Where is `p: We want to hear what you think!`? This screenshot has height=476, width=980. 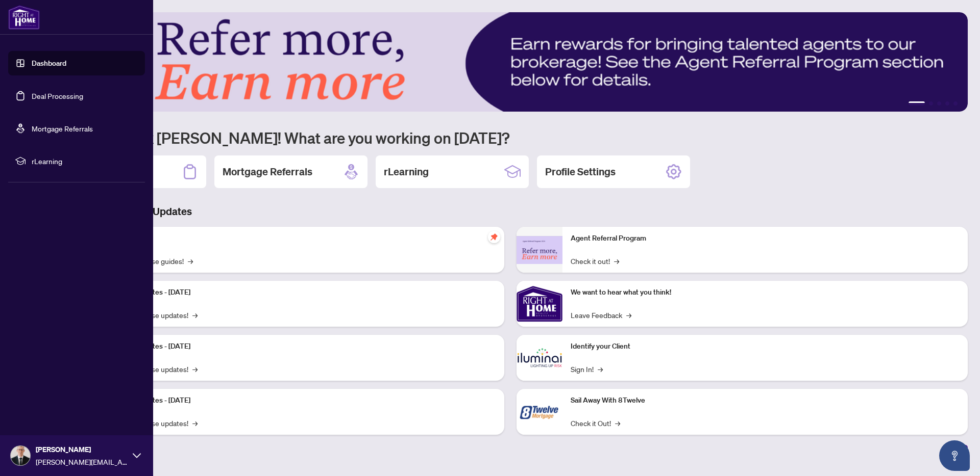 p: We want to hear what you think! is located at coordinates (765, 292).